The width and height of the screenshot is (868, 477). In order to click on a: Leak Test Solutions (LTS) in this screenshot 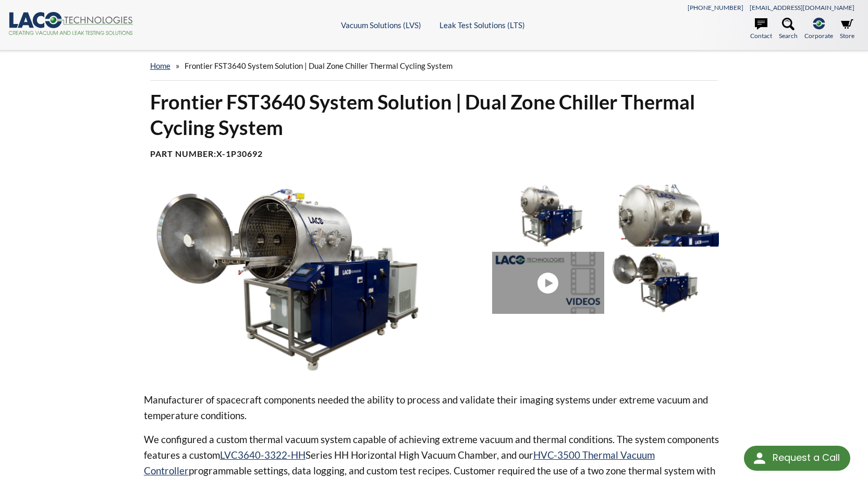, I will do `click(482, 25)`.